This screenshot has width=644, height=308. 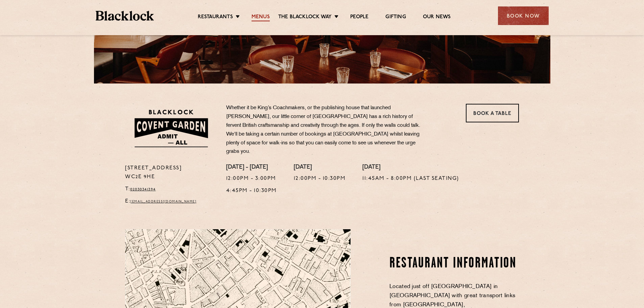 I want to click on a: 02030341394, so click(x=143, y=189).